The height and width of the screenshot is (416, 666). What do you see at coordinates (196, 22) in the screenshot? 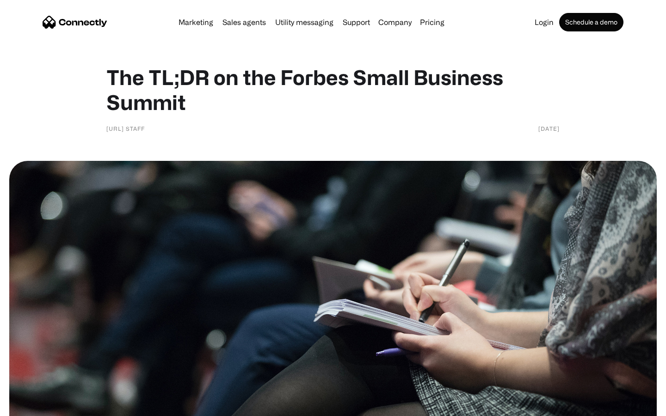
I see `a: Marketing` at bounding box center [196, 22].